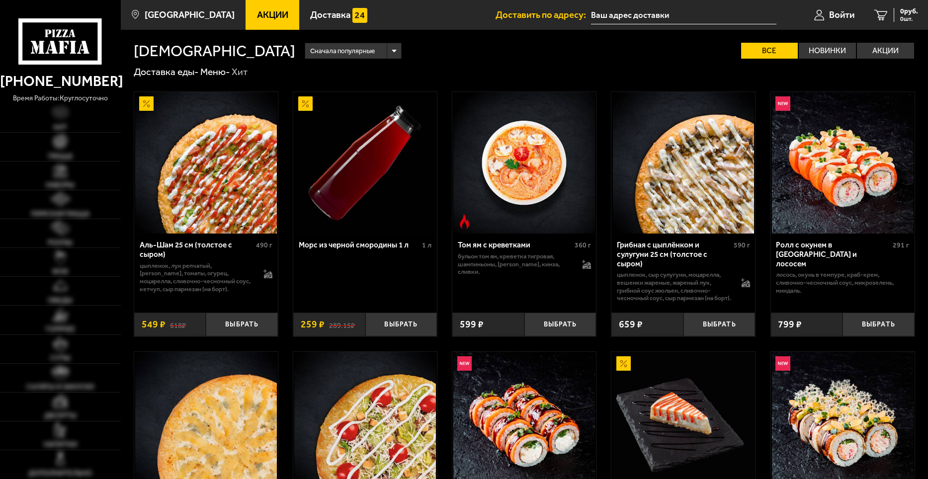  Describe the element at coordinates (365, 163) in the screenshot. I see `img: Морс из черной смородины 1 л` at that location.